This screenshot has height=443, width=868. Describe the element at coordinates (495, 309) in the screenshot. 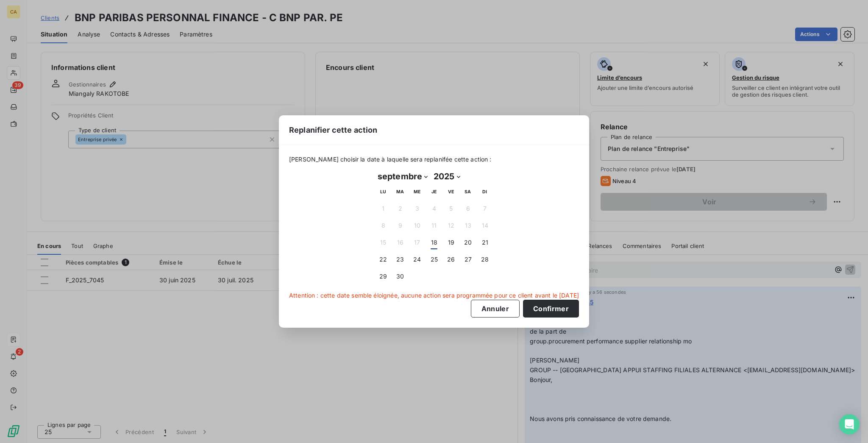

I see `button: Annuler` at that location.